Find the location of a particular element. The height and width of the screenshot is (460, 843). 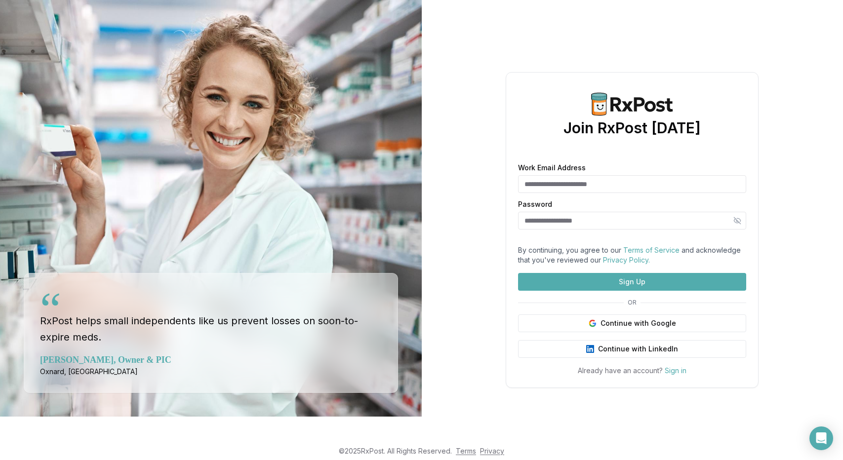

a: Sign in is located at coordinates (676, 370).